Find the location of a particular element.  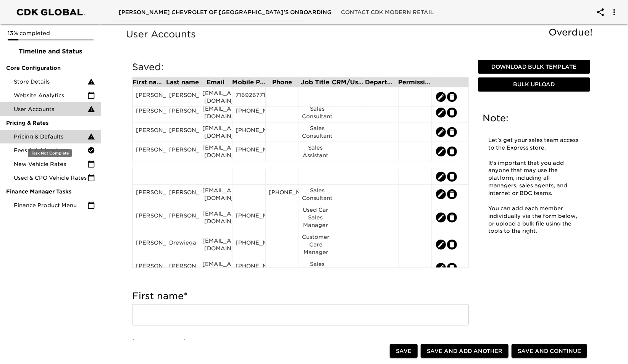

span: Overdue! is located at coordinates (570, 32).